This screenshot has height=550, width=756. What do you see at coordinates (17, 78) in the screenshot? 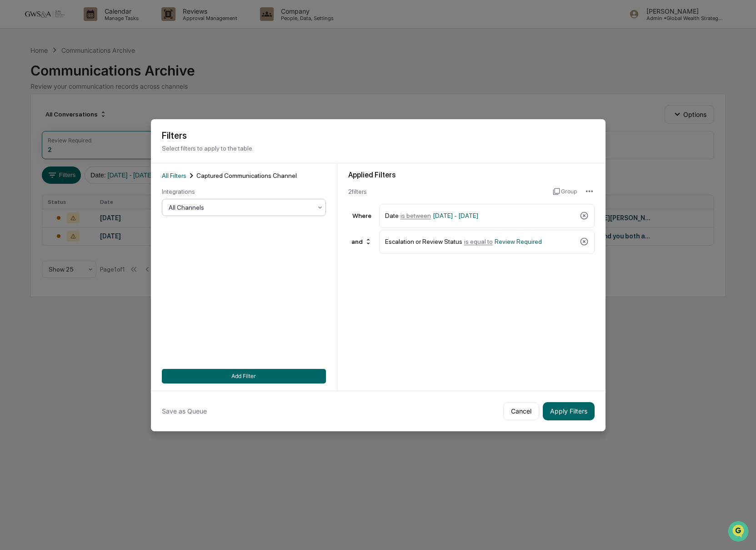
I see `img: 1746055101610-c473b297-6a78-478c-a979-82029cc54cd1` at bounding box center [17, 78].